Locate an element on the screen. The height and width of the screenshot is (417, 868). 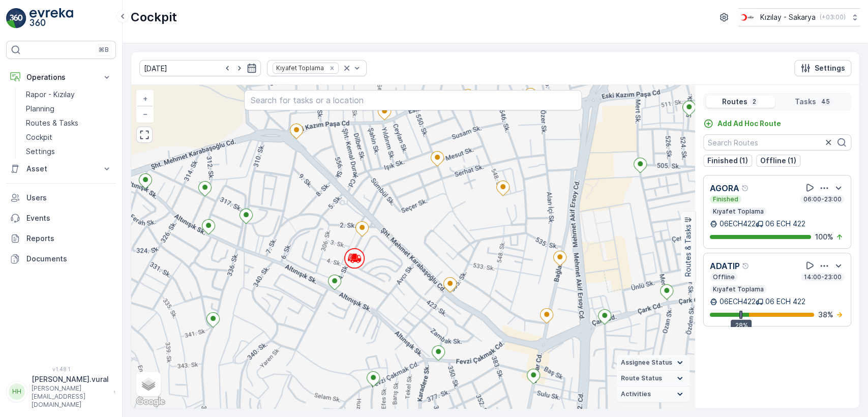
span: v 1.48.1 is located at coordinates (61, 369).